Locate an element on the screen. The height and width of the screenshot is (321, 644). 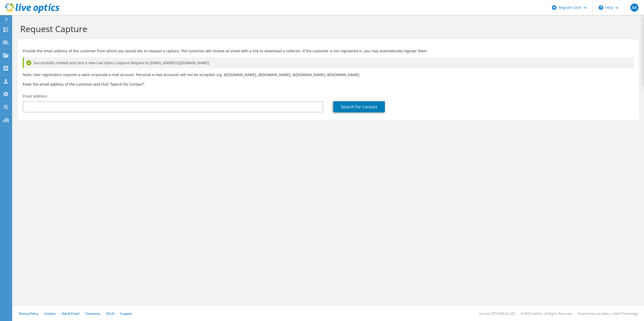
a: Ads & Email is located at coordinates (70, 314).